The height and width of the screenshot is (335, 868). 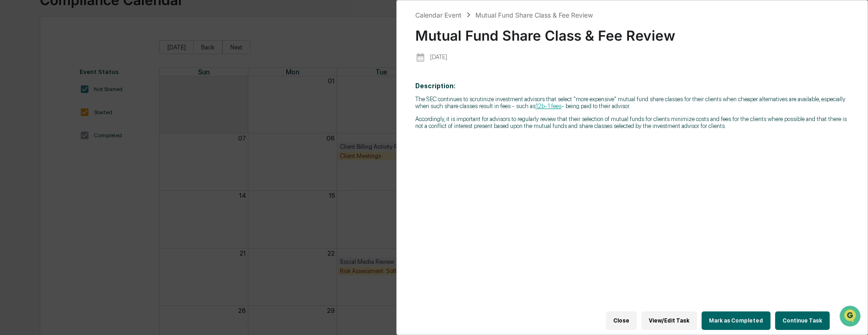 I want to click on a: 🔎Data Lookup, so click(x=34, y=139).